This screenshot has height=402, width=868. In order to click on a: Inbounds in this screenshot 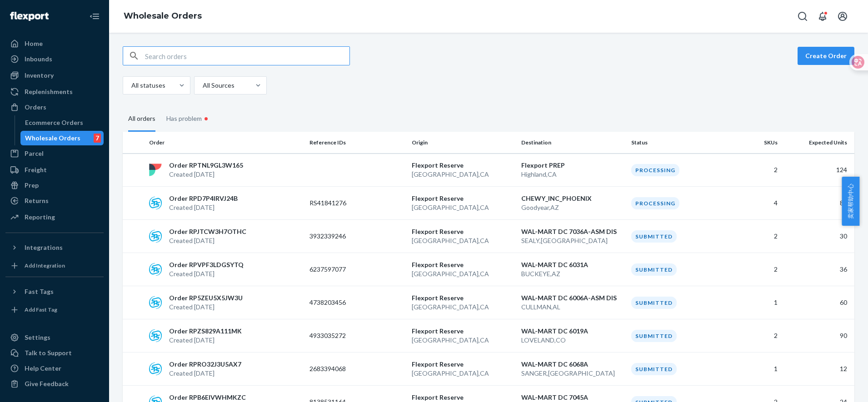, I will do `click(54, 59)`.